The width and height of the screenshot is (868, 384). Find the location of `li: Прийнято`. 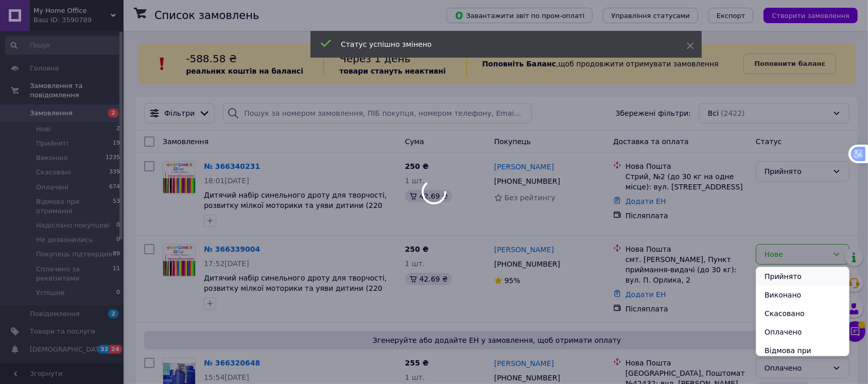

li: Прийнято is located at coordinates (803, 276).